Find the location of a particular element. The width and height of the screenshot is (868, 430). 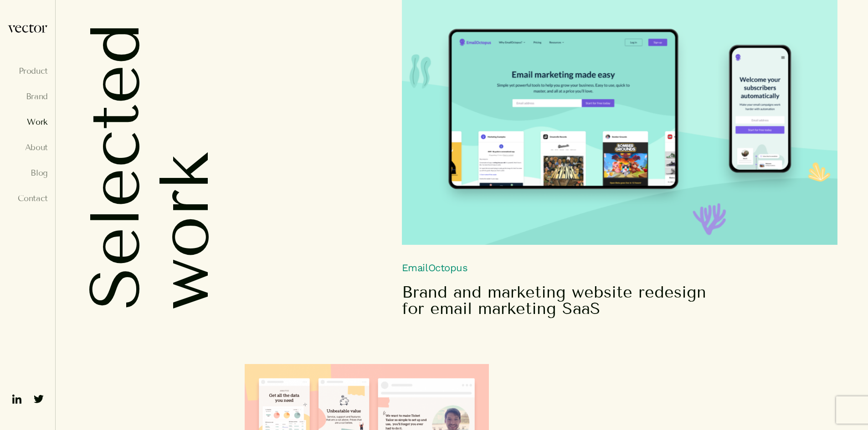

a: Product is located at coordinates (27, 71).